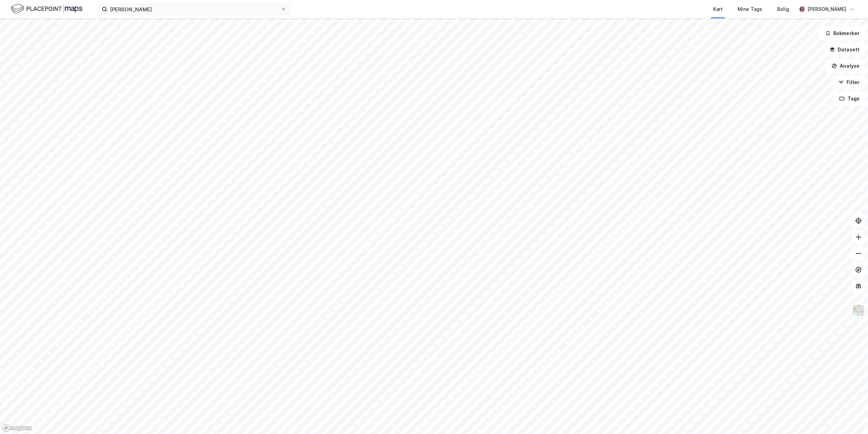  Describe the element at coordinates (851, 418) in the screenshot. I see `div: Chat Widget` at that location.